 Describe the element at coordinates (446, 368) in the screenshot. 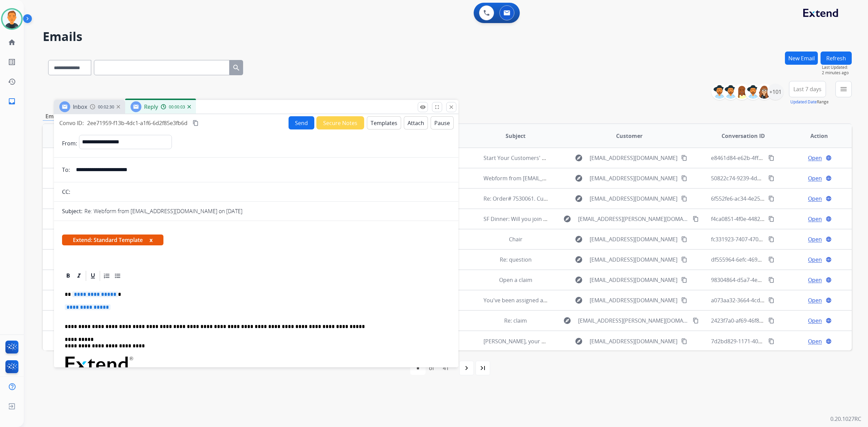

I see `div: 41` at that location.